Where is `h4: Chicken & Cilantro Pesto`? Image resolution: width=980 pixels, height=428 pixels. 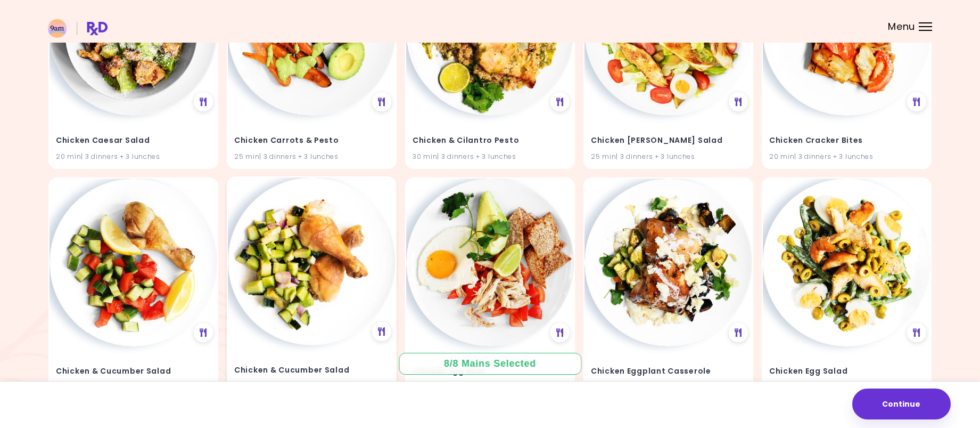 h4: Chicken & Cilantro Pesto is located at coordinates (490, 140).